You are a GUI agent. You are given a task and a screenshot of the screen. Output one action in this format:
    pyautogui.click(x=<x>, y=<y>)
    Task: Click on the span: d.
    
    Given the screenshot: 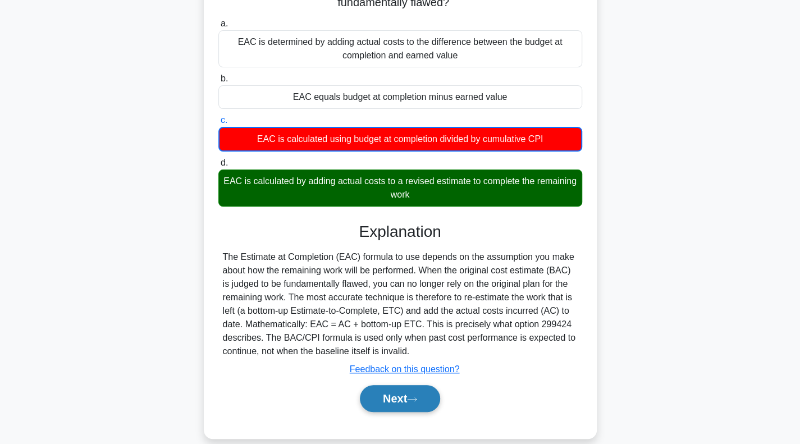 What is the action you would take?
    pyautogui.click(x=224, y=162)
    